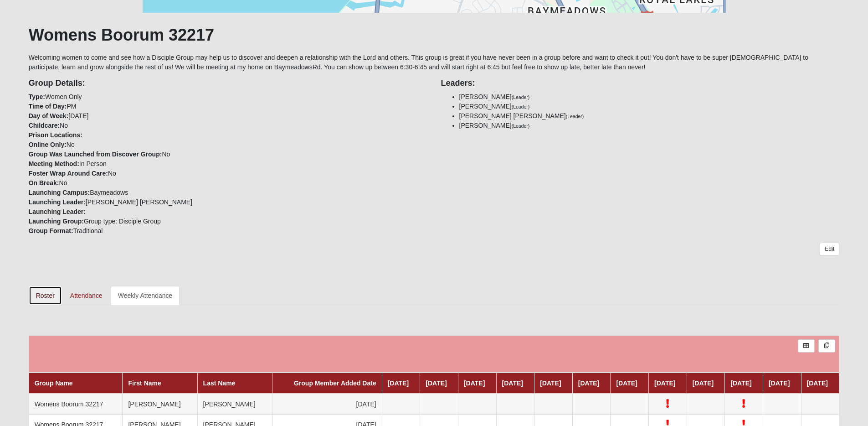  I want to click on h4: Leaders:, so click(640, 83).